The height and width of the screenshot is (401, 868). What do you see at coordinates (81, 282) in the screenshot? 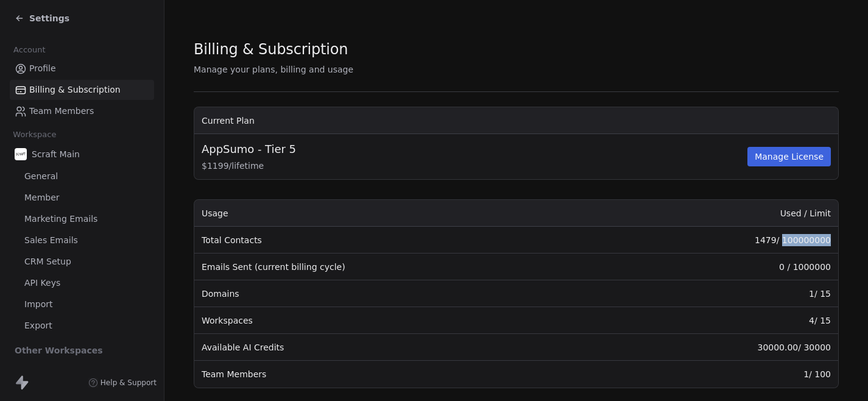
I see `a: API Keys` at bounding box center [81, 282].